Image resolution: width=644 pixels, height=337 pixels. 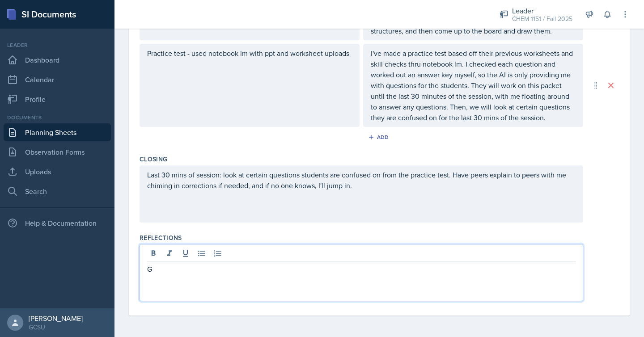 I want to click on div: Add, so click(x=379, y=137).